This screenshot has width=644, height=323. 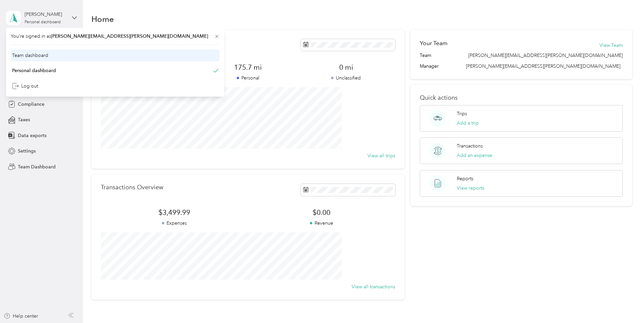 What do you see at coordinates (374, 287) in the screenshot?
I see `button: View all transactions` at bounding box center [374, 287].